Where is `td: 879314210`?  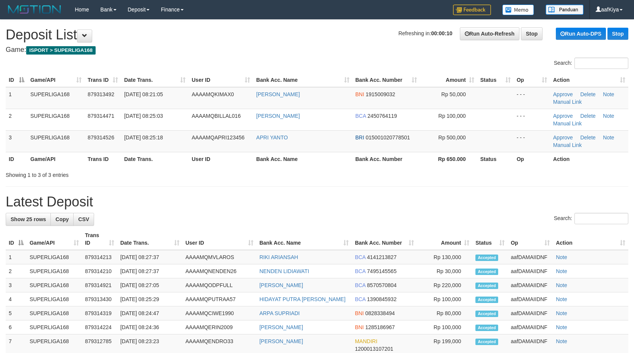 td: 879314210 is located at coordinates (99, 272).